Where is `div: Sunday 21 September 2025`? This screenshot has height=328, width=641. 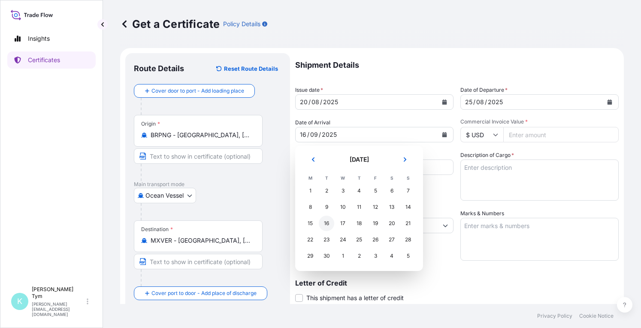
div: Sunday 21 September 2025 is located at coordinates (408, 224).